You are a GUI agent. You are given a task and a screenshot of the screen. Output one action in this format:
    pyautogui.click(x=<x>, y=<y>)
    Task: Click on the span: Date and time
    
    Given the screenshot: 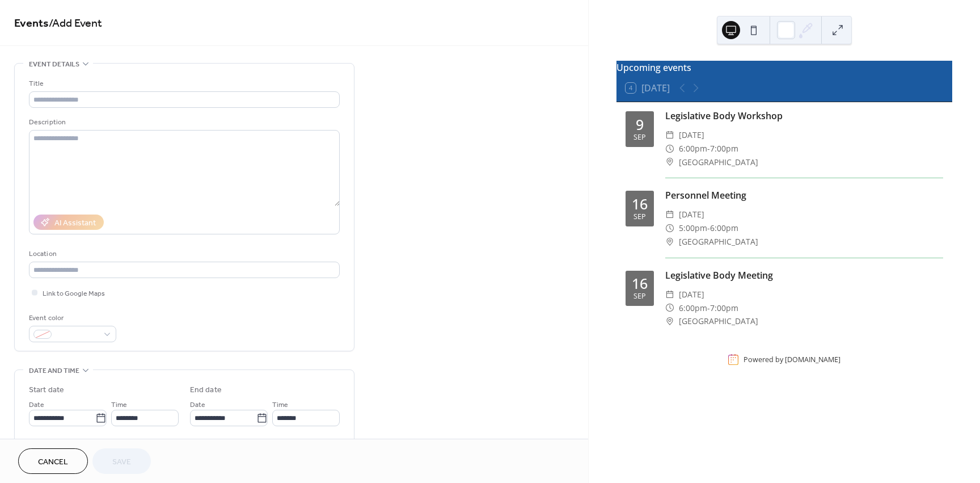 What is the action you would take?
    pyautogui.click(x=54, y=371)
    